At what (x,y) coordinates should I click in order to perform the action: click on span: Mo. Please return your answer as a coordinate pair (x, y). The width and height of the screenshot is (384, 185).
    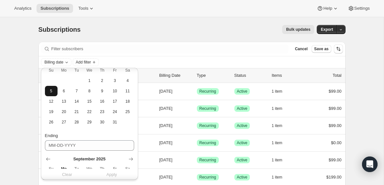
    Looking at the image, I should click on (64, 168).